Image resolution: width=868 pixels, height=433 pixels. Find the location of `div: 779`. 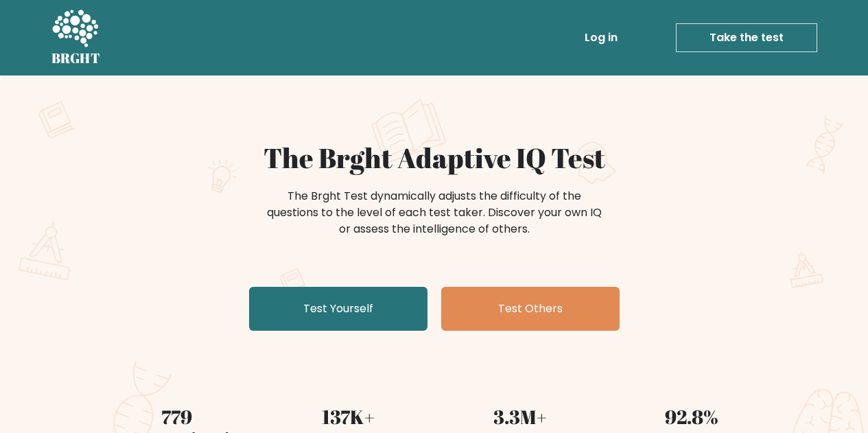

div: 779 is located at coordinates (177, 417).